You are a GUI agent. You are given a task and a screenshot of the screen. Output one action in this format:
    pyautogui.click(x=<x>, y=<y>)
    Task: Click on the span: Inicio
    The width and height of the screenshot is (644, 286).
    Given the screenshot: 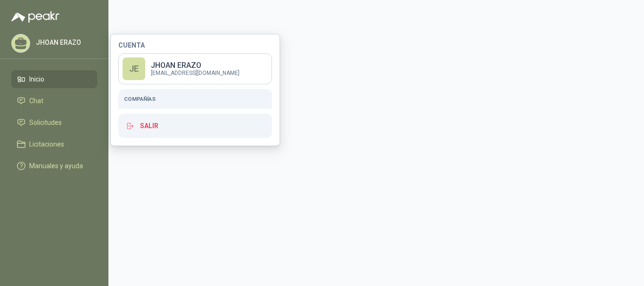 What is the action you would take?
    pyautogui.click(x=36, y=79)
    